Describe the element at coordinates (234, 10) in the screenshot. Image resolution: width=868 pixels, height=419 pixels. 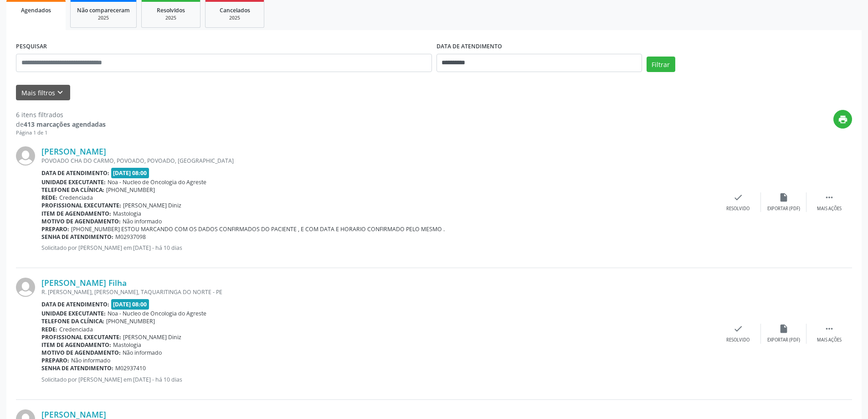
I see `span: Cancelados` at that location.